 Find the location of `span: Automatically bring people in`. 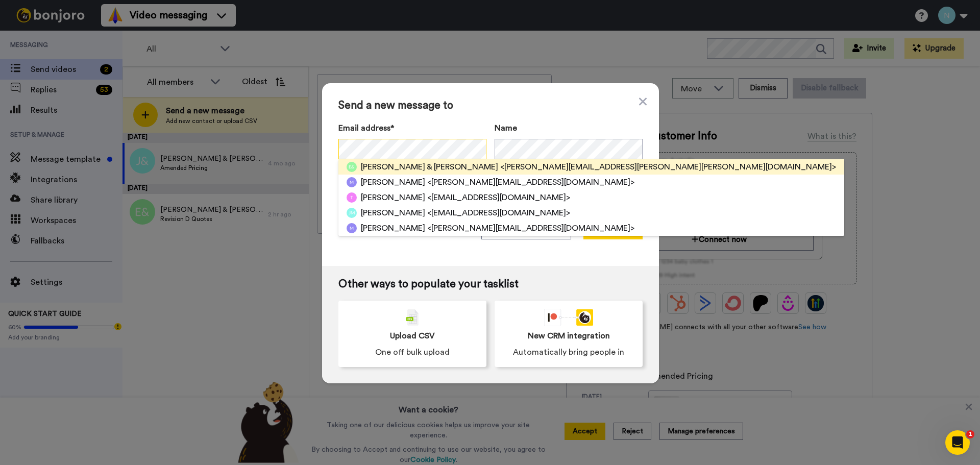

span: Automatically bring people in is located at coordinates (568, 352).